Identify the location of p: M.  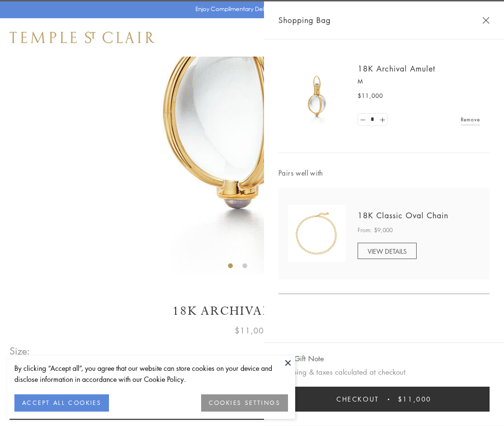
(418, 81).